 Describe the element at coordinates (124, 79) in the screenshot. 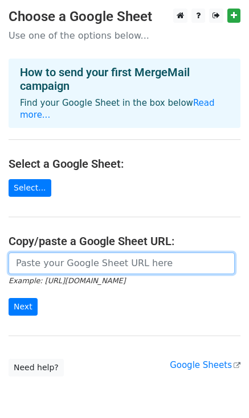

I see `h4: How to send your first MergeMail campaign` at that location.